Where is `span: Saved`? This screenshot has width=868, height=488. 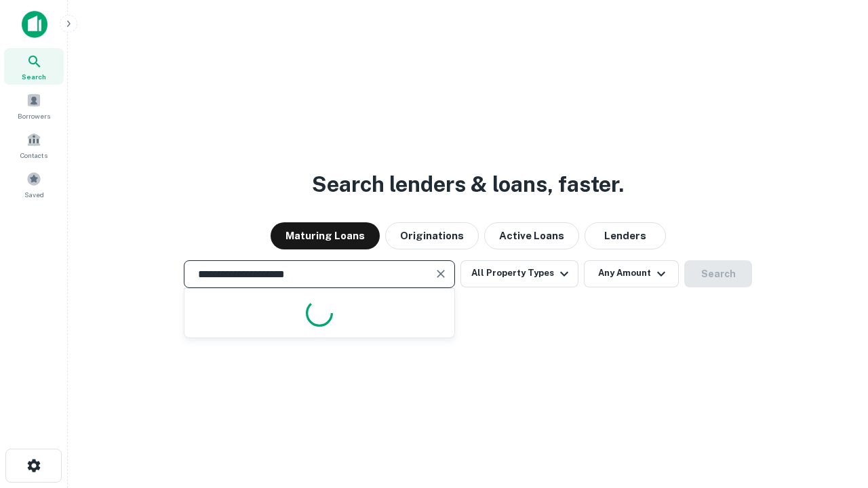 span: Saved is located at coordinates (34, 195).